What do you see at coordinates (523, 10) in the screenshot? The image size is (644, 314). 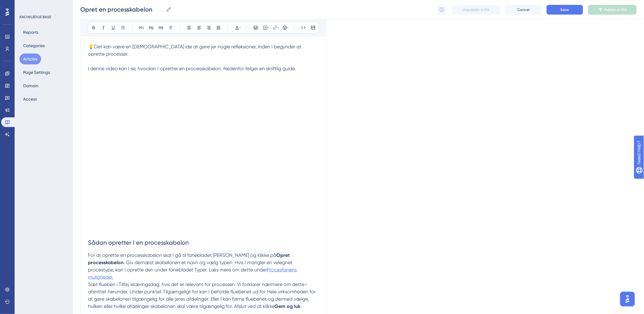 I see `span: Cancel` at bounding box center [523, 10].